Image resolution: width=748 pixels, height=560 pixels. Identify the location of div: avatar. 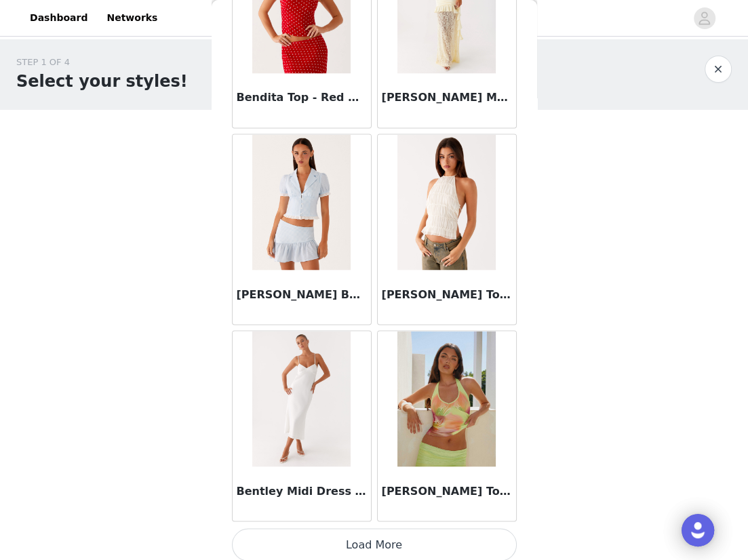
(704, 18).